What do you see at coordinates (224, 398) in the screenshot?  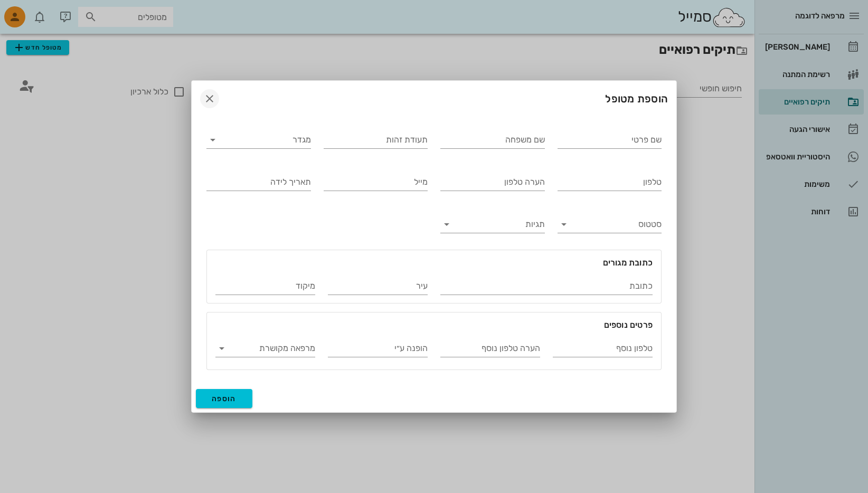 I see `button: הוספה` at bounding box center [224, 398].